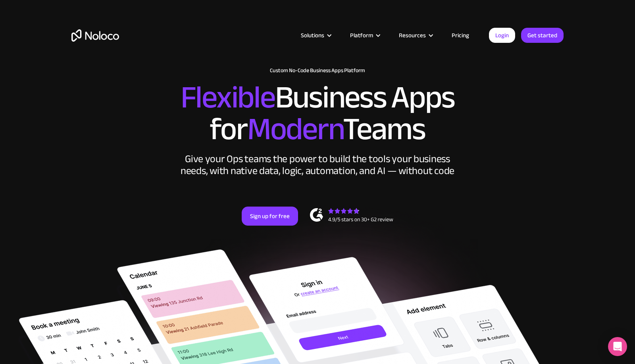 Image resolution: width=635 pixels, height=364 pixels. I want to click on h2: Business Apps for Teams, so click(318, 113).